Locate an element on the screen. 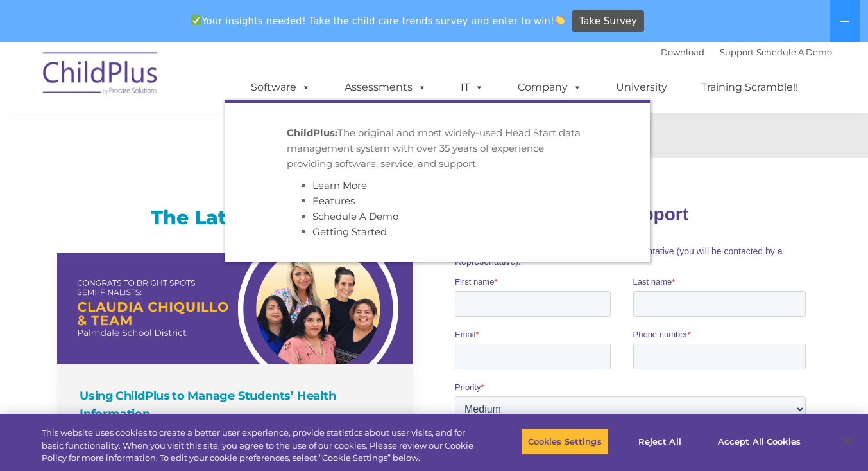  a: University is located at coordinates (642, 87).